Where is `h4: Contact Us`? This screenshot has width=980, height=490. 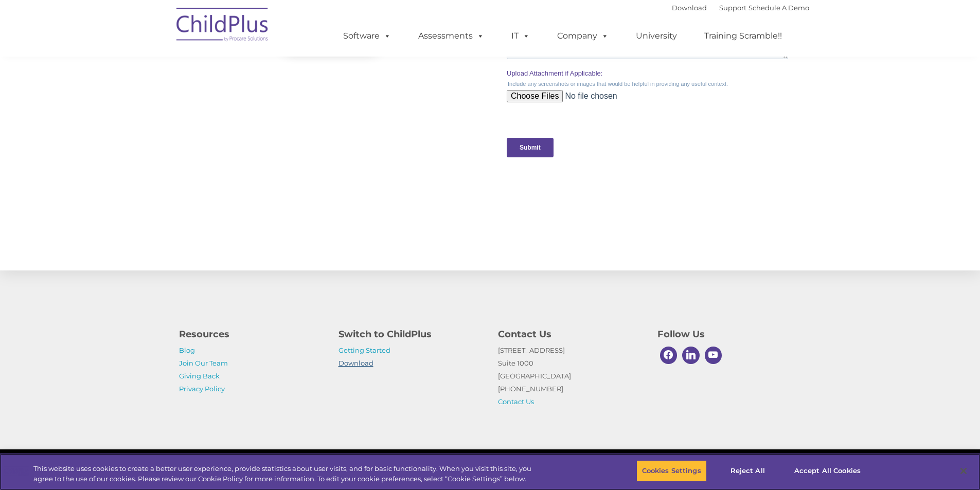
h4: Contact Us is located at coordinates (569, 335).